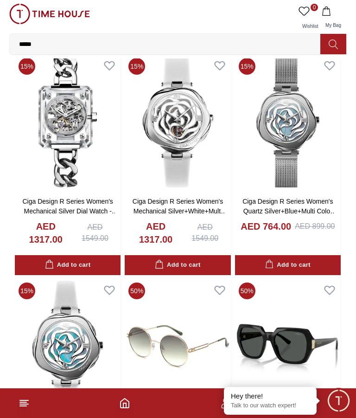 This screenshot has height=418, width=356. What do you see at coordinates (178, 346) in the screenshot?
I see `img: IDEE Women Sunglasses Gold Green Gradient Lens-S2873C4` at bounding box center [178, 346].